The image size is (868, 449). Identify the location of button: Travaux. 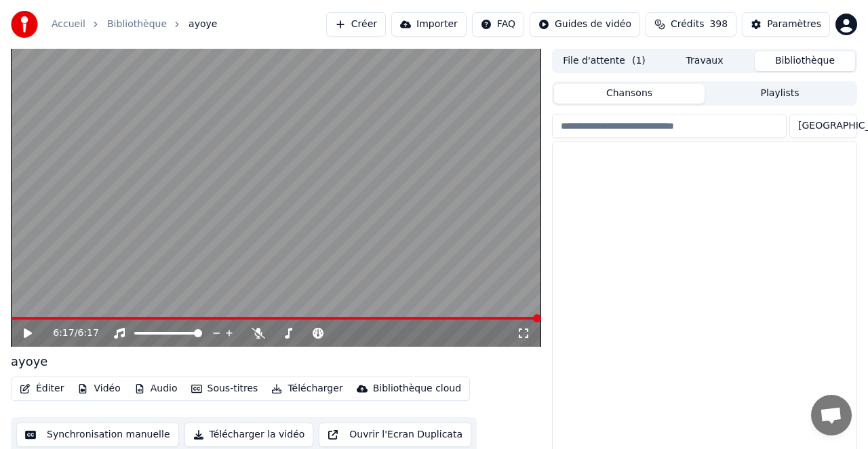
(705, 61).